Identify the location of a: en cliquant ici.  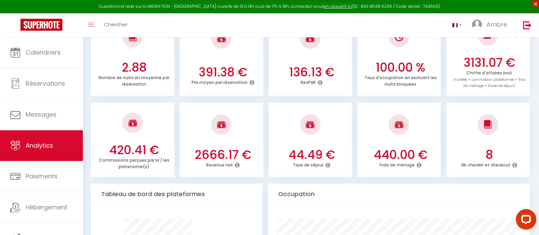
(338, 6).